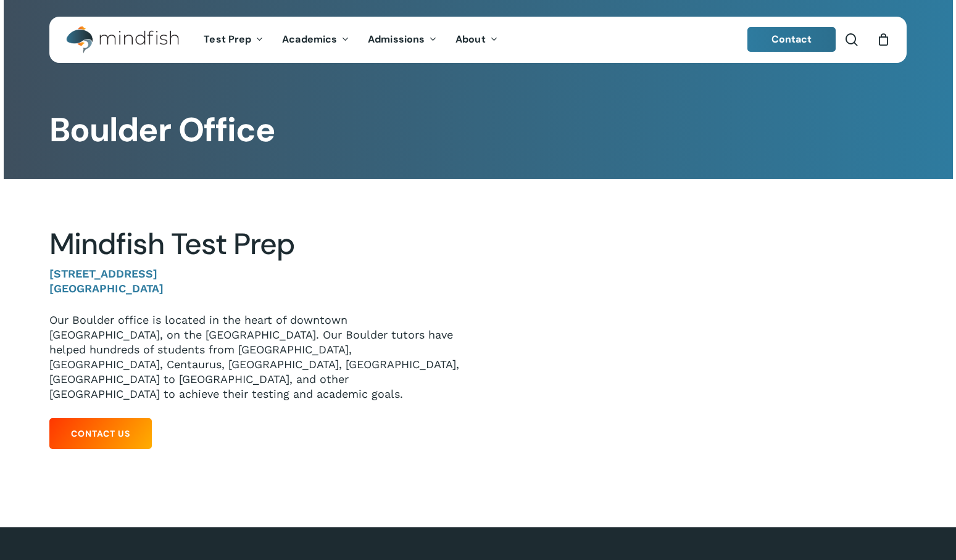 The height and width of the screenshot is (560, 956). Describe the element at coordinates (402, 40) in the screenshot. I see `a: Admissions` at that location.